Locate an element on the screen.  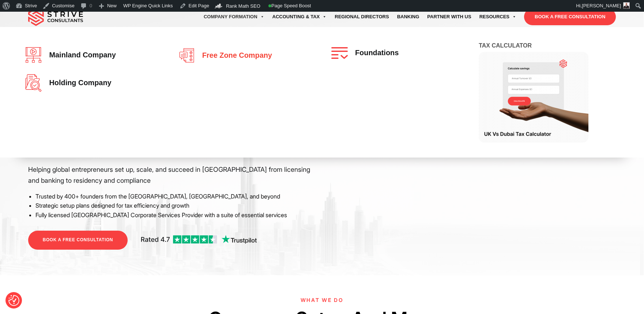
span: Foundations is located at coordinates (375, 53).